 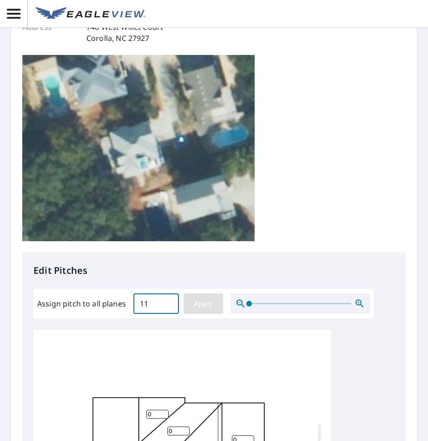 I want to click on p: Address, so click(x=50, y=33).